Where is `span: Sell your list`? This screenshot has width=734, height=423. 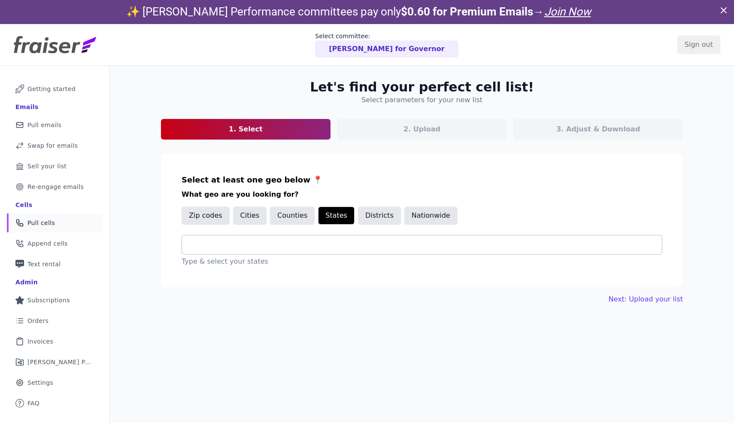
span: Sell your list is located at coordinates (47, 166).